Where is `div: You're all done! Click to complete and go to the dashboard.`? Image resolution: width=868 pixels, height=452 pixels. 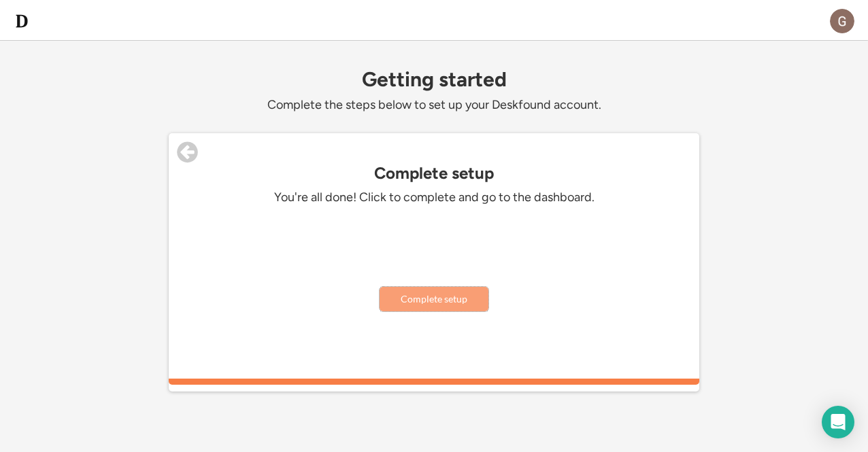
div: You're all done! Click to complete and go to the dashboard. is located at coordinates (434, 197).